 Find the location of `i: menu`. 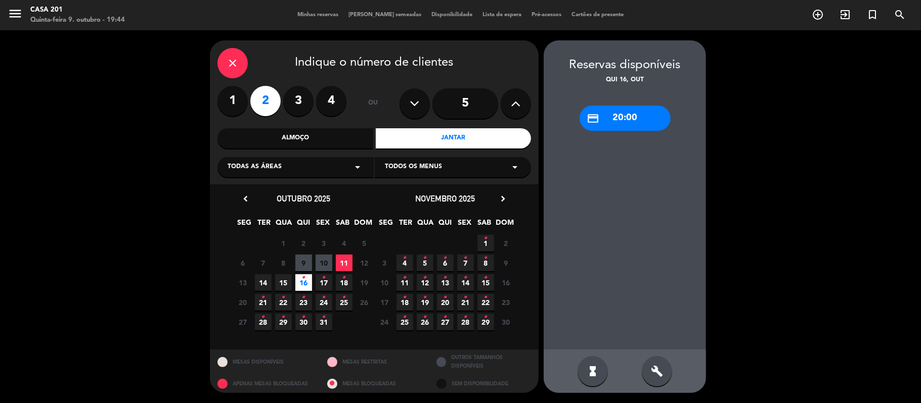

i: menu is located at coordinates (15, 14).